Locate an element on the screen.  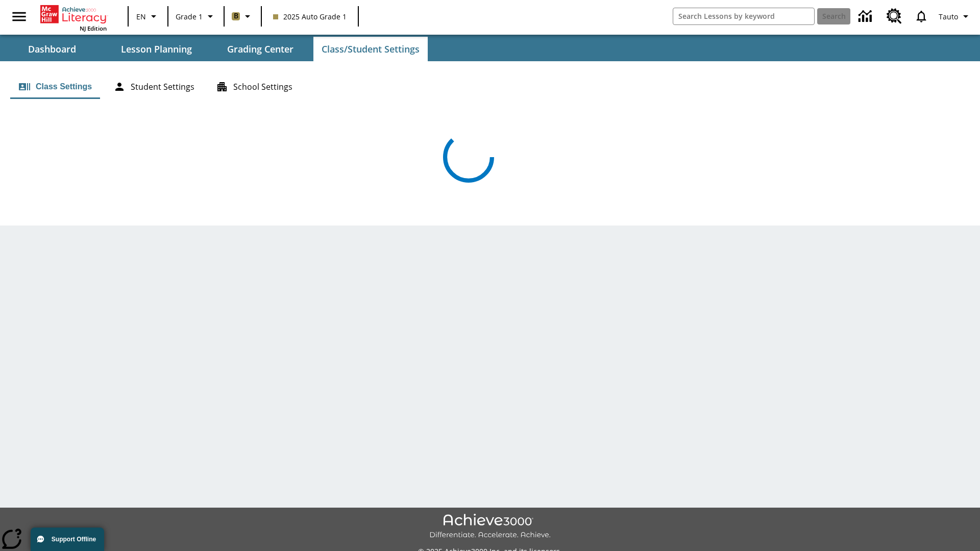
a: Notifications is located at coordinates (921, 16).